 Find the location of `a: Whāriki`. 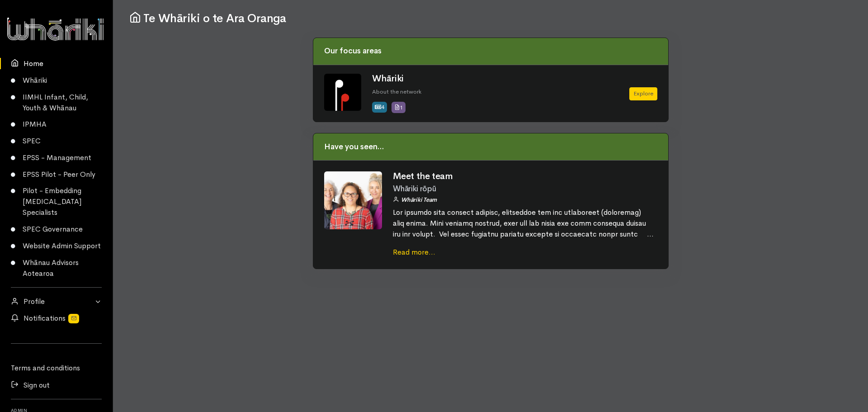

a: Whāriki is located at coordinates (388, 78).